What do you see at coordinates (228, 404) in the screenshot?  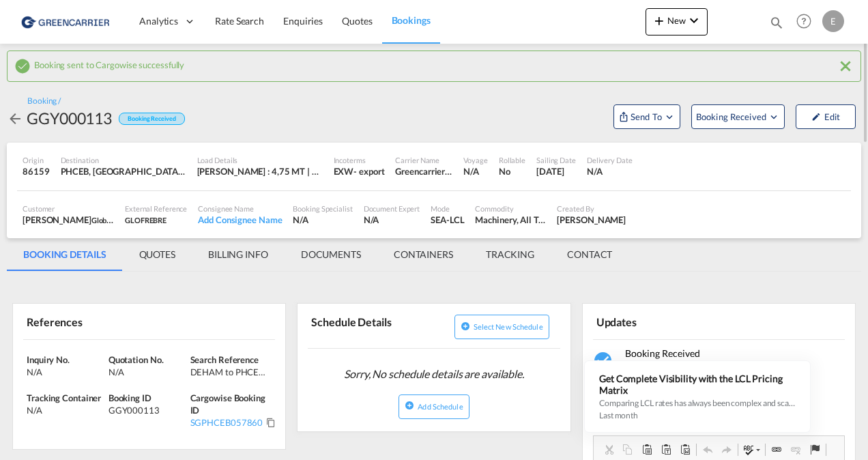 I see `span: Cargowise Booking ID` at bounding box center [228, 404].